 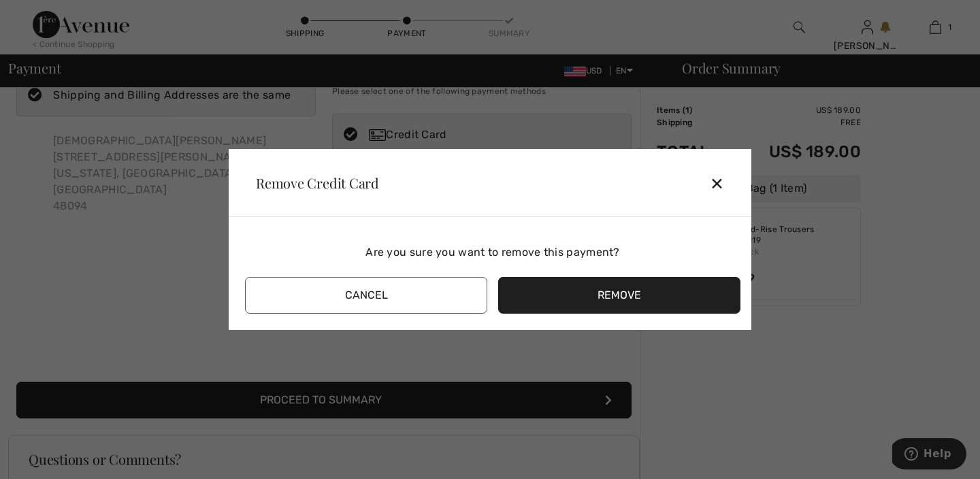 I want to click on div: Are you sure you want to remove this payment?, so click(x=492, y=253).